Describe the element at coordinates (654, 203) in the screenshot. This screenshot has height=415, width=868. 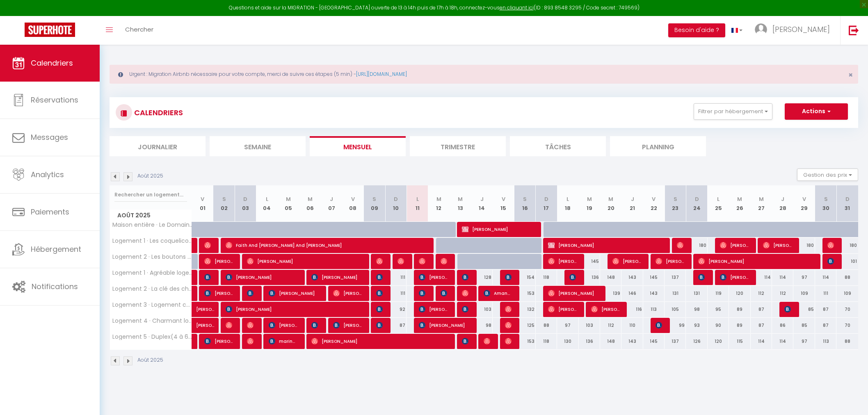
I see `th: 22` at that location.